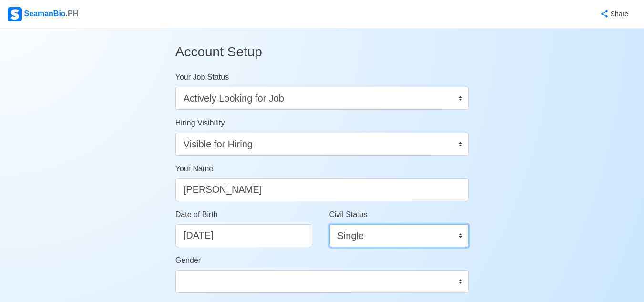 This screenshot has height=302, width=644. I want to click on label: Gender, so click(188, 260).